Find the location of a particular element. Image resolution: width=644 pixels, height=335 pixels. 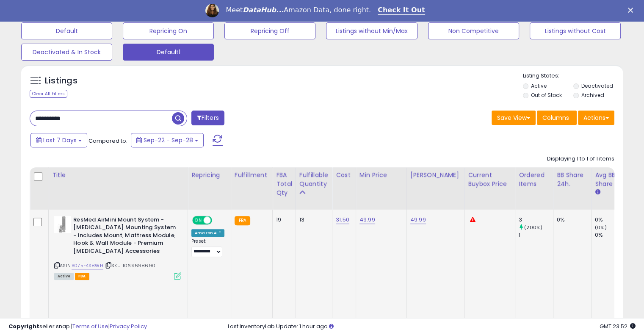

span: 2025-10-6 23:52 GMT is located at coordinates (617, 327).